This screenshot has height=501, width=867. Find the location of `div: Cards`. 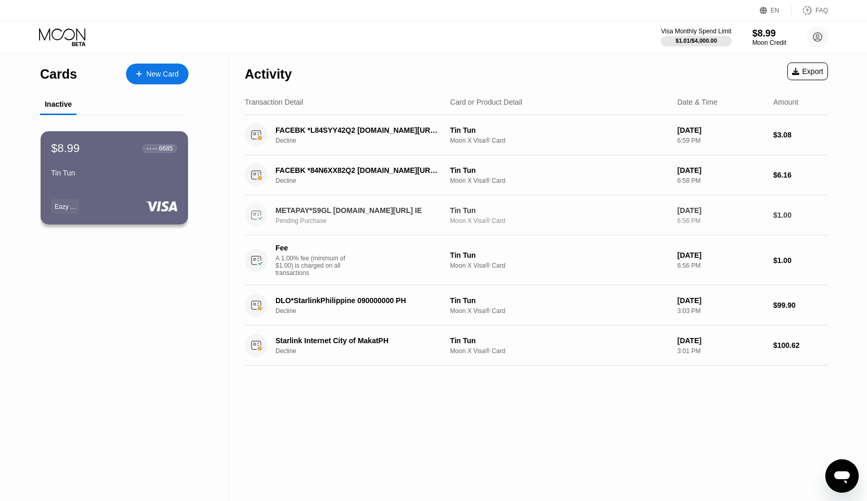

div: Cards is located at coordinates (58, 74).